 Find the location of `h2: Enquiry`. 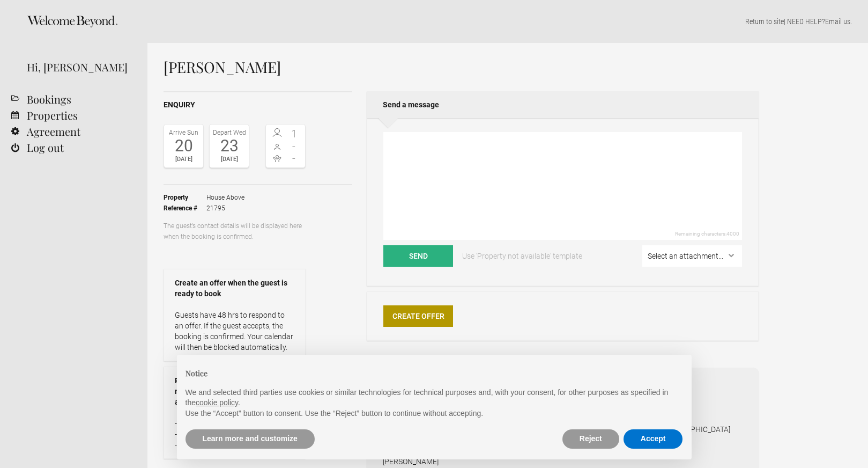

h2: Enquiry is located at coordinates (258, 104).